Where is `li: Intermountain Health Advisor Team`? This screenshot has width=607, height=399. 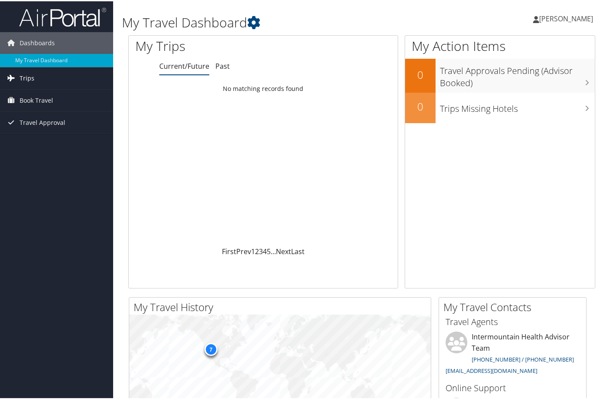 li: Intermountain Health Advisor Team is located at coordinates (513, 353).